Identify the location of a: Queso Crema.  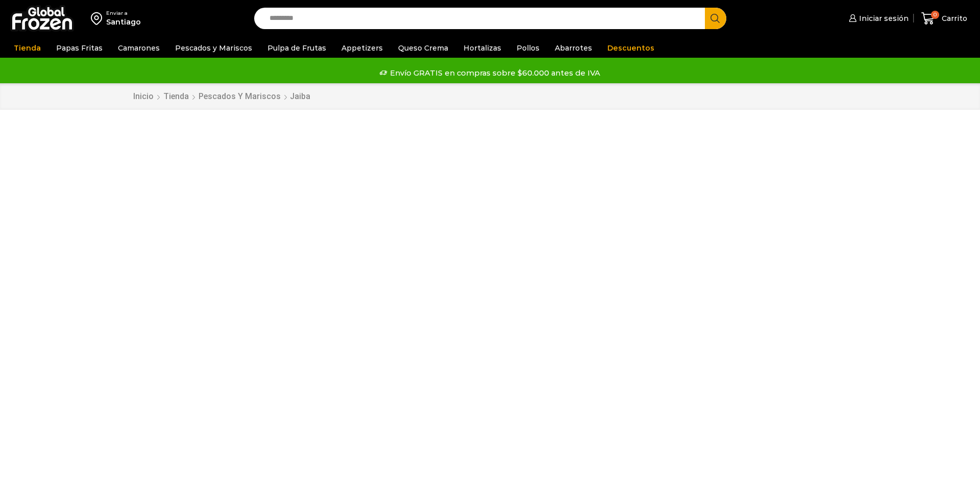
(423, 48).